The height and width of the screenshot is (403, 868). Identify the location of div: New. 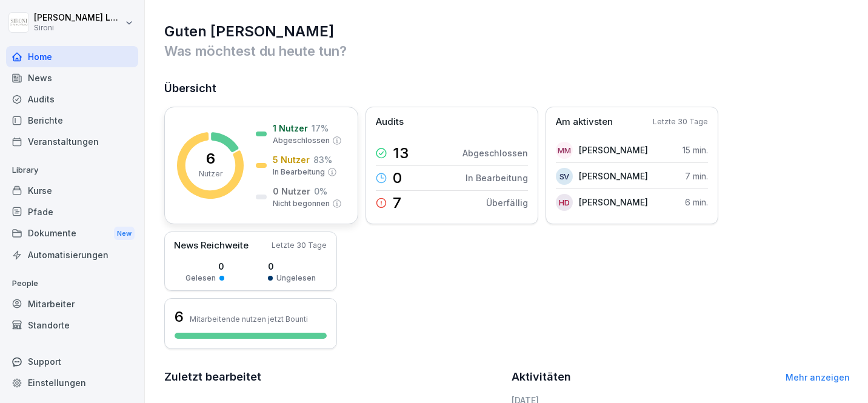
(124, 233).